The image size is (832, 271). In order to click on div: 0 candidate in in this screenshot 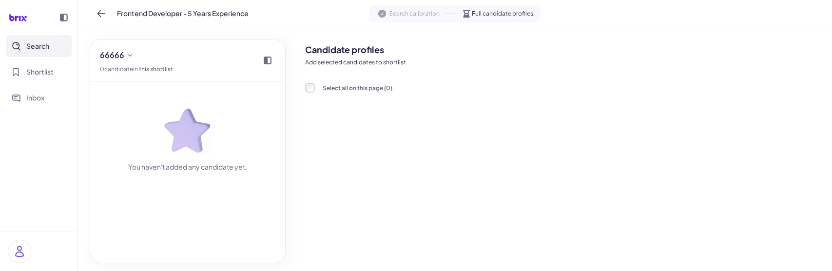, I will do `click(136, 69)`.